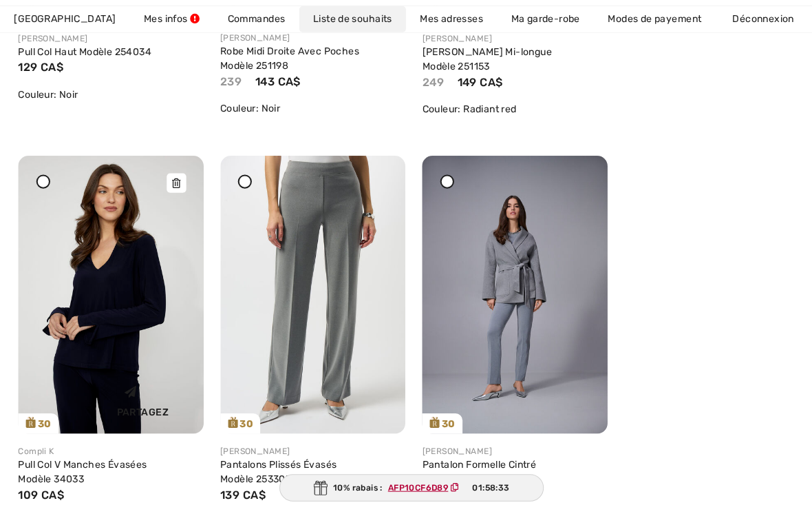 This screenshot has width=812, height=514. What do you see at coordinates (473, 80) in the screenshot?
I see `span: 149 CA$` at bounding box center [473, 80].